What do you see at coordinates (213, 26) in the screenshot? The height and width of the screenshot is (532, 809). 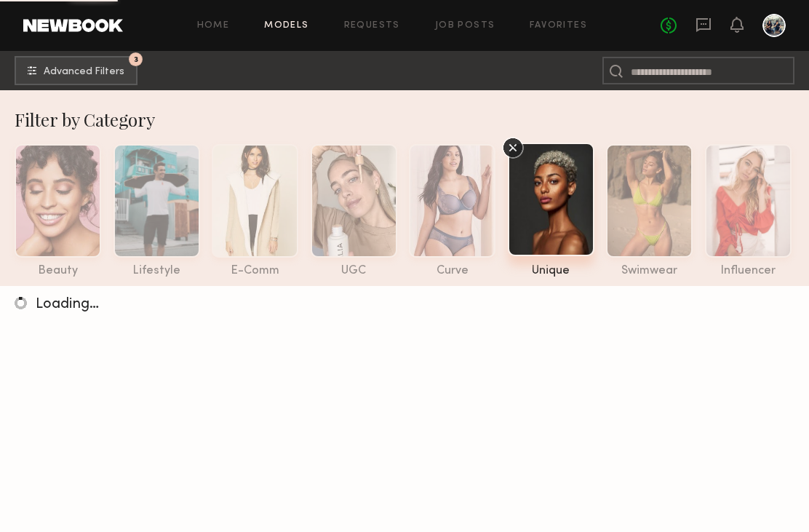 I see `a: Home` at bounding box center [213, 26].